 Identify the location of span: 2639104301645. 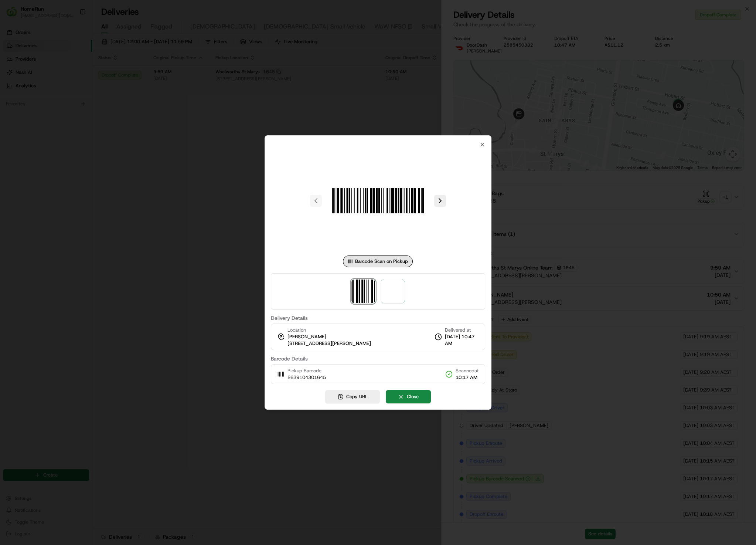
(307, 377).